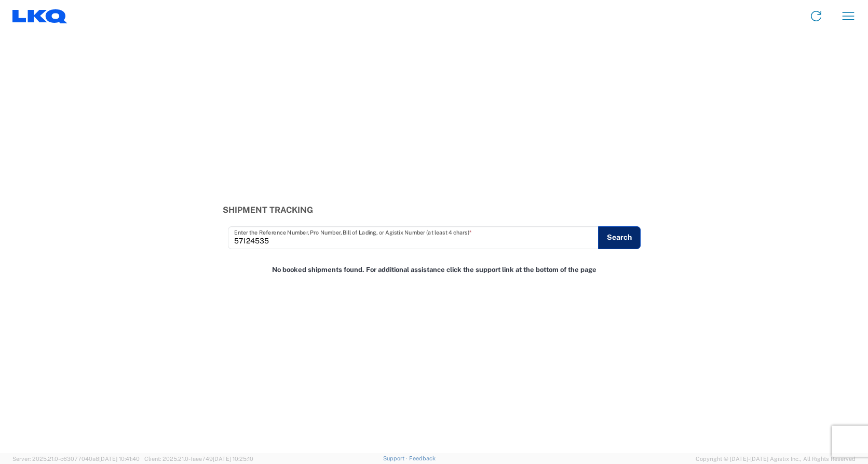 The image size is (868, 464). Describe the element at coordinates (76, 459) in the screenshot. I see `span: Server: 2025.21.0-c63077040a8` at that location.